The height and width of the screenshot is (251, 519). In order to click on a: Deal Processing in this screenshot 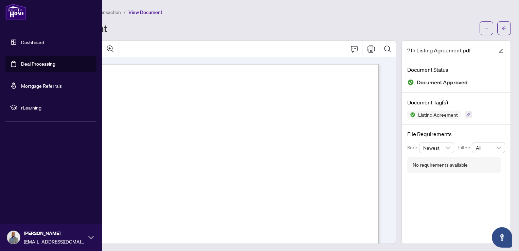, I will do `click(38, 64)`.